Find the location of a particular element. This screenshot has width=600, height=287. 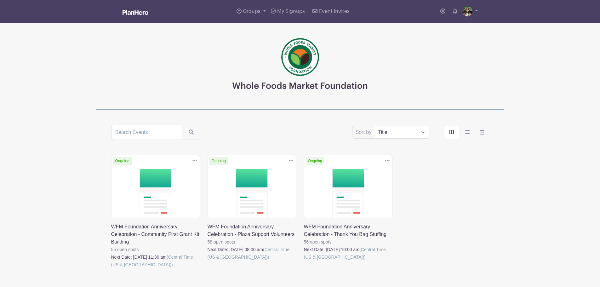

img: wfmf_primary_badge_4c.png is located at coordinates (300, 57).